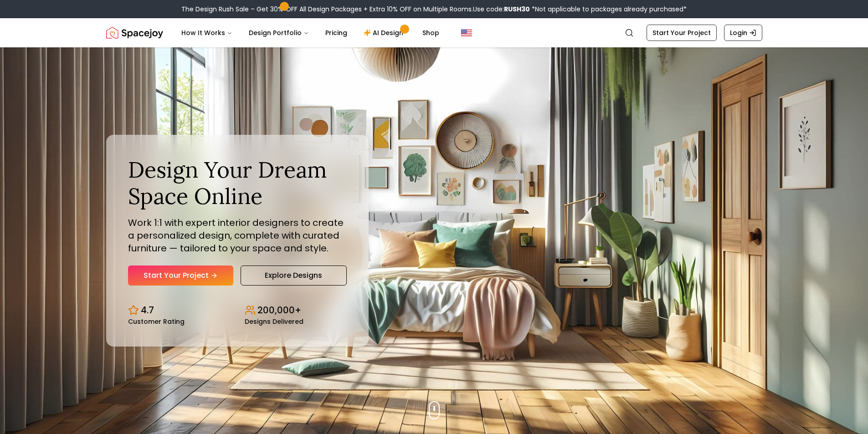  What do you see at coordinates (434, 32) in the screenshot?
I see `nav: Global` at bounding box center [434, 32].